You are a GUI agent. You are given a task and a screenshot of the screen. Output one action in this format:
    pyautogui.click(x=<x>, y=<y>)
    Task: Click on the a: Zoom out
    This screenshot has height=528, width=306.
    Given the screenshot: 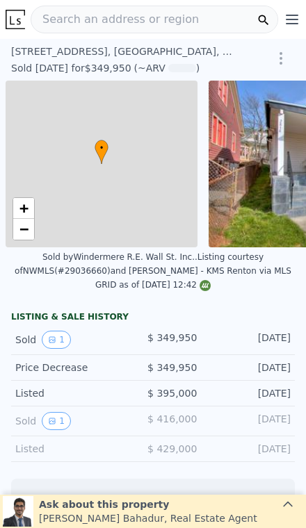 What is the action you would take?
    pyautogui.click(x=24, y=229)
    